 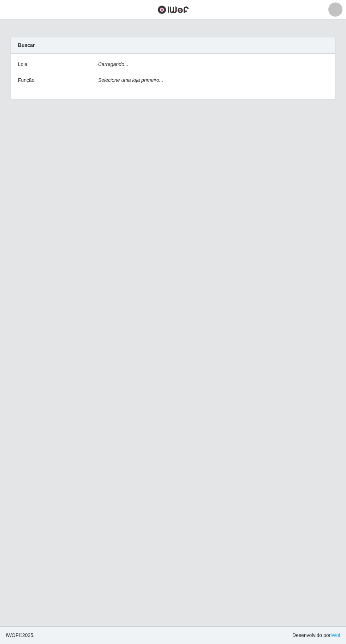 I want to click on span: IWOF, so click(x=12, y=635).